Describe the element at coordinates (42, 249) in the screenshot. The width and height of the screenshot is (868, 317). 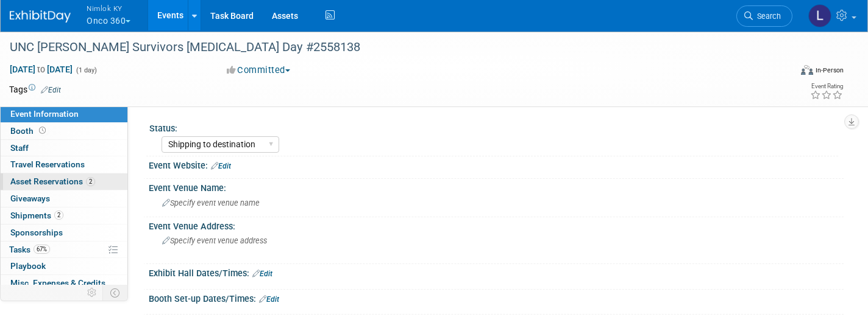
I see `span: 67%` at that location.